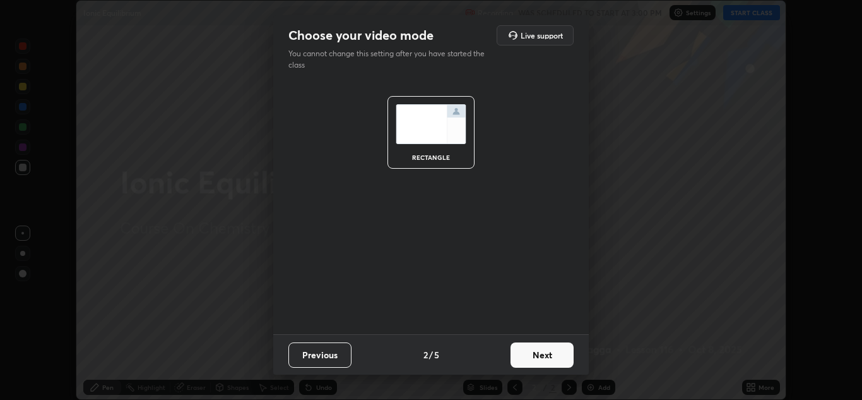  I want to click on h5: Live support, so click(542, 35).